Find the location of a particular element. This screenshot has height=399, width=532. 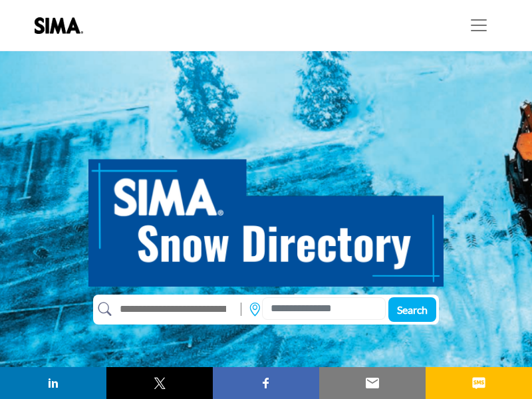

img: SIMA Snow Directory is located at coordinates (266, 215).